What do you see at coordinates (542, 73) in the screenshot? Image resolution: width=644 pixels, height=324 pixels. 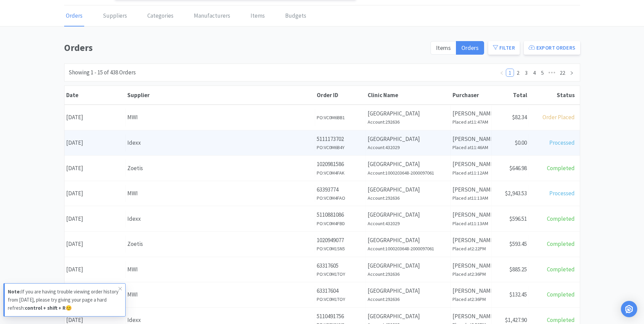 I see `li: 5` at bounding box center [542, 73].